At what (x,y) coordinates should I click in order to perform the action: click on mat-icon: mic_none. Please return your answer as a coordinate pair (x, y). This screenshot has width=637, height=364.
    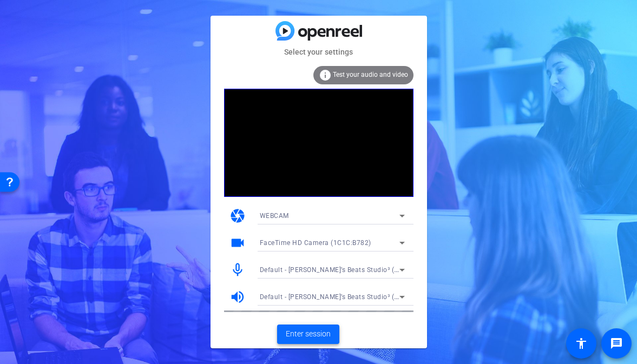
    Looking at the image, I should click on (237, 270).